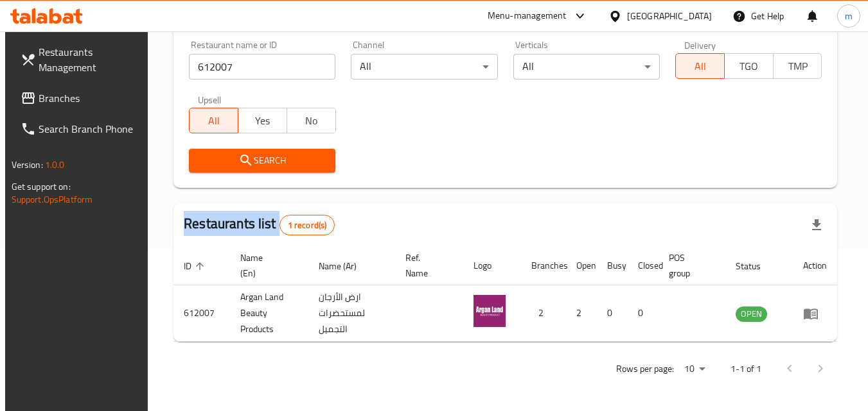  I want to click on p: 1-1 of 1, so click(745, 370).